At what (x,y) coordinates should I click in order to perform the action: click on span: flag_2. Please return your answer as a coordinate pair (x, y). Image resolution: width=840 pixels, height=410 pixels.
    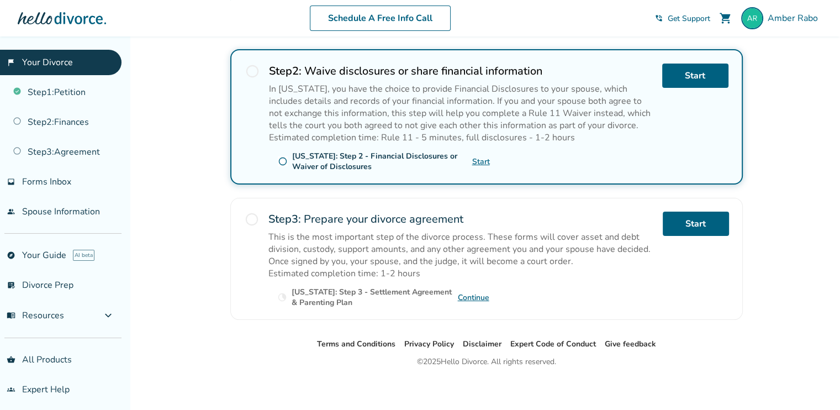
    Looking at the image, I should click on (11, 62).